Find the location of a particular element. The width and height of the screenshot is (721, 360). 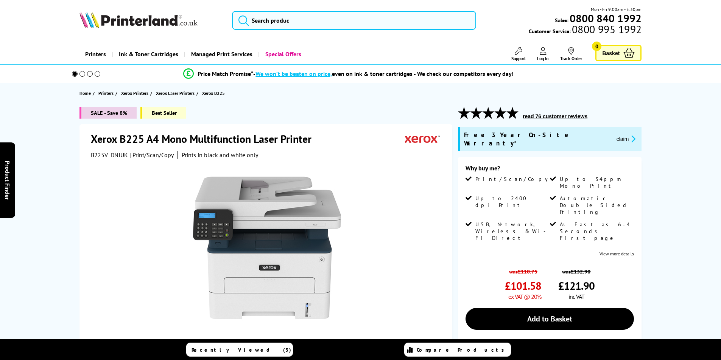

i: Prints in black and white only is located at coordinates (220, 155).